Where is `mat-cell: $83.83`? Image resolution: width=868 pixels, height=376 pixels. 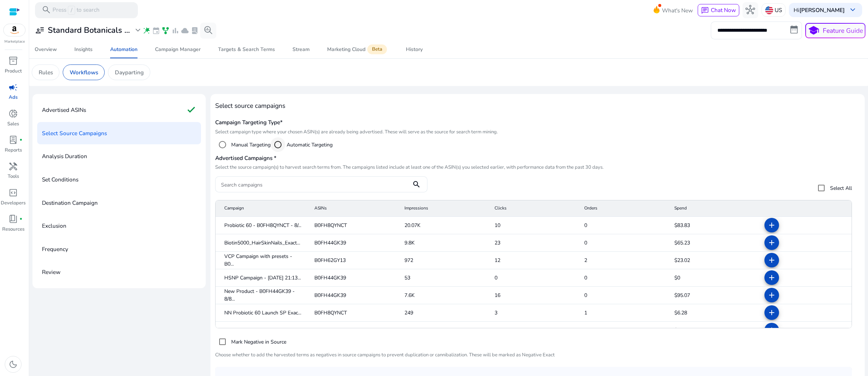 mat-cell: $83.83 is located at coordinates (713, 226).